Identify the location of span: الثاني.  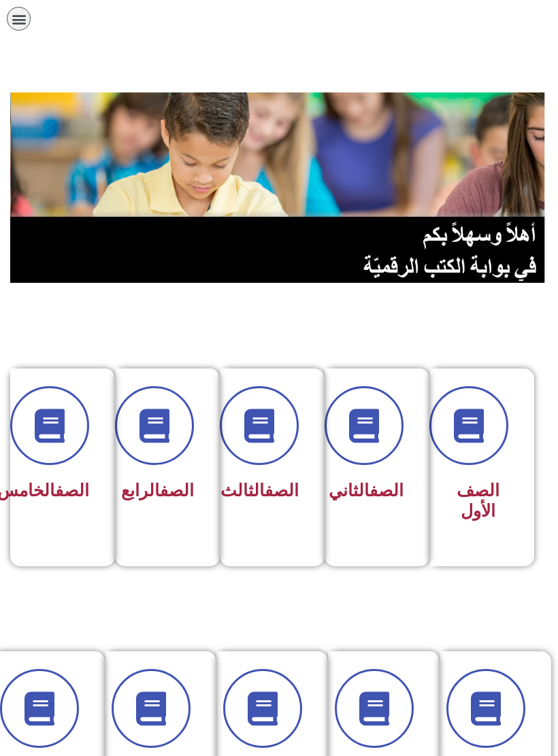
(366, 490).